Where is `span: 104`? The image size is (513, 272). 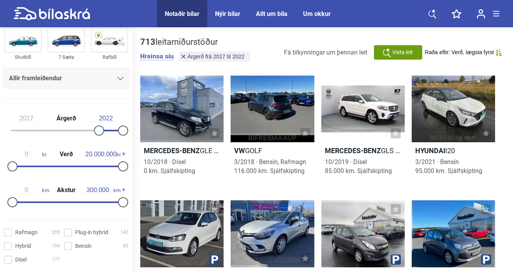 span: 104 is located at coordinates (56, 246).